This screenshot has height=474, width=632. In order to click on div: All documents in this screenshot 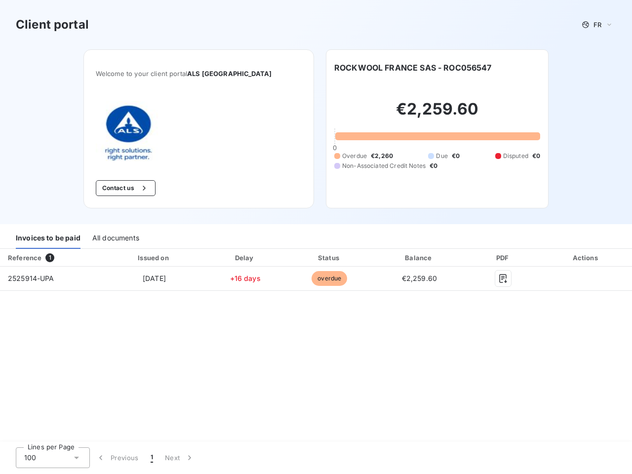, I will do `click(116, 239)`.